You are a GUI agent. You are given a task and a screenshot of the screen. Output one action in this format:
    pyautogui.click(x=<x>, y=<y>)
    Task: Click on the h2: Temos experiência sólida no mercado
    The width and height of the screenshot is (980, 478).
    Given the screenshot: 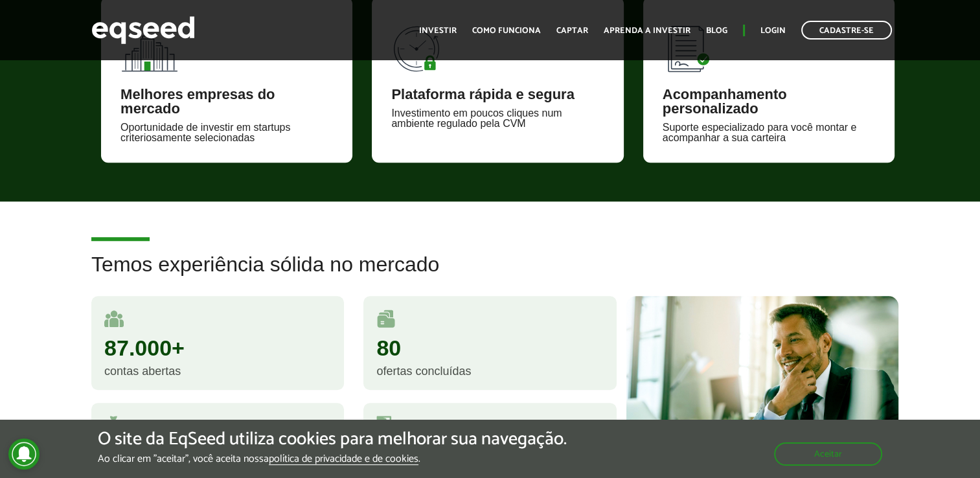 What is the action you would take?
    pyautogui.click(x=490, y=274)
    